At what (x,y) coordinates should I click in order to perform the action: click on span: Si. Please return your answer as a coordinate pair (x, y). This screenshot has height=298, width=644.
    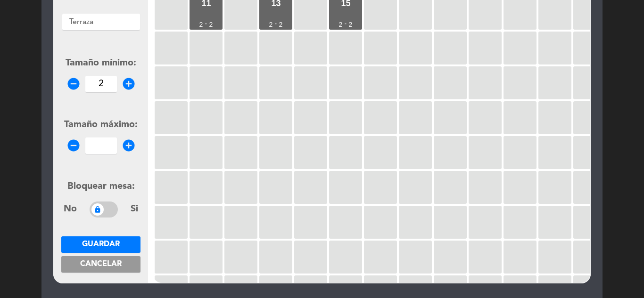
    Looking at the image, I should click on (134, 210).